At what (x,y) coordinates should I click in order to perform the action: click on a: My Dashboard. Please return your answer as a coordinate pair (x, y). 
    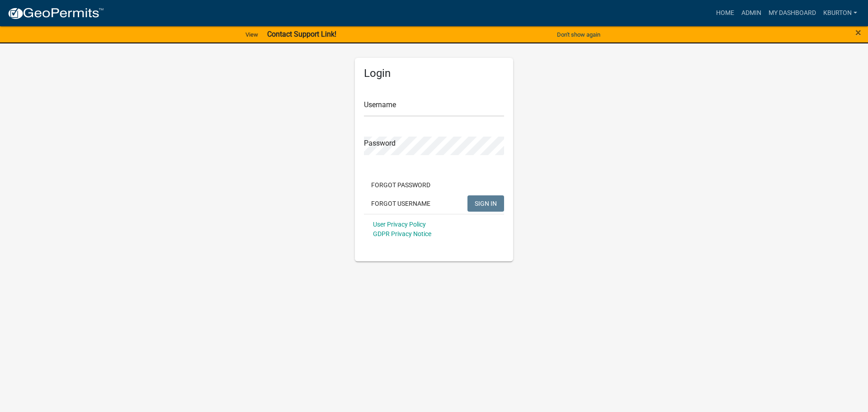
    Looking at the image, I should click on (792, 13).